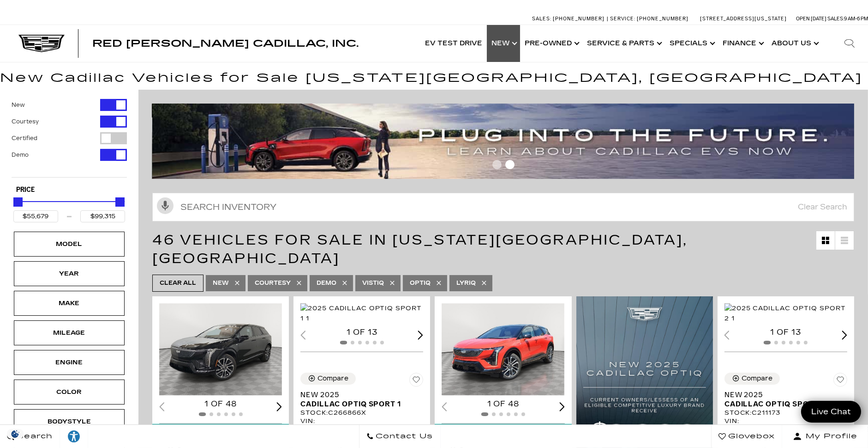  Describe the element at coordinates (551, 43) in the screenshot. I see `a: Pre-Owned` at that location.